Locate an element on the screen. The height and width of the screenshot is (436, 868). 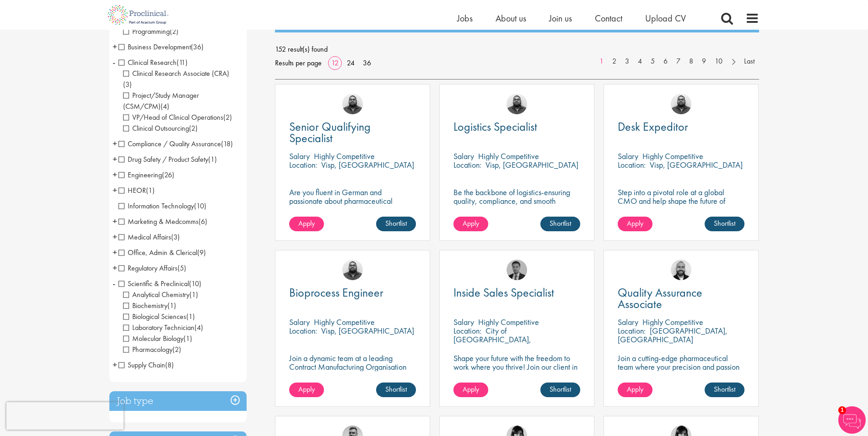
a: 12 is located at coordinates (335, 63).